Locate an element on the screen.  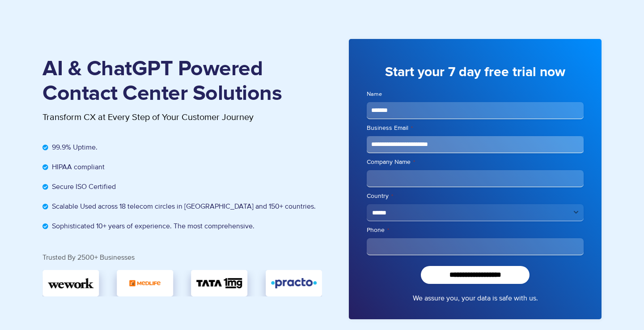
span: Sophisticated 10+ years of experience. The most comprehensive. is located at coordinates (152, 226).